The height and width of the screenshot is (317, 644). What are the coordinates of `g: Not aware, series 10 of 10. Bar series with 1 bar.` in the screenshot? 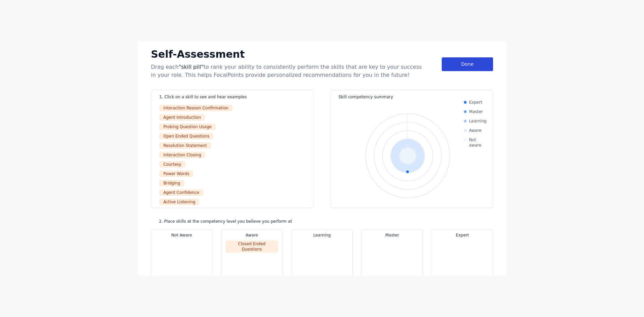 It's located at (408, 156).